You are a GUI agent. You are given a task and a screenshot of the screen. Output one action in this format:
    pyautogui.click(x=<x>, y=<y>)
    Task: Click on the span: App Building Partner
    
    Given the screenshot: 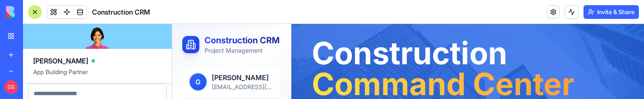 What is the action you would take?
    pyautogui.click(x=97, y=75)
    